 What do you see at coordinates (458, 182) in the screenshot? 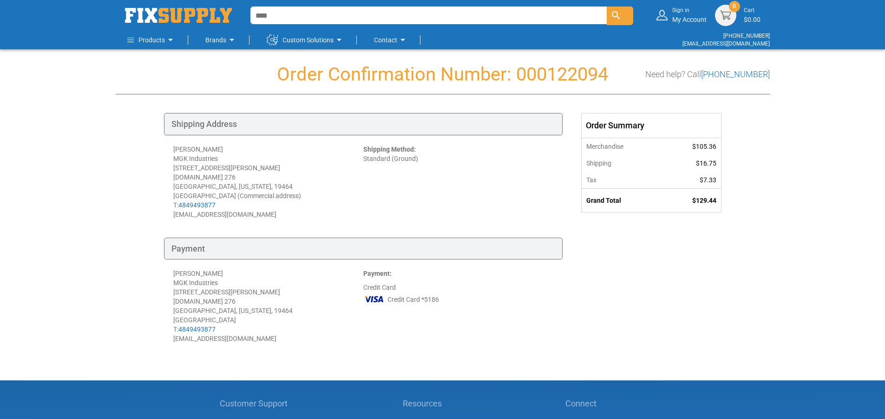
I see `div: Standard (Ground)` at bounding box center [458, 182].